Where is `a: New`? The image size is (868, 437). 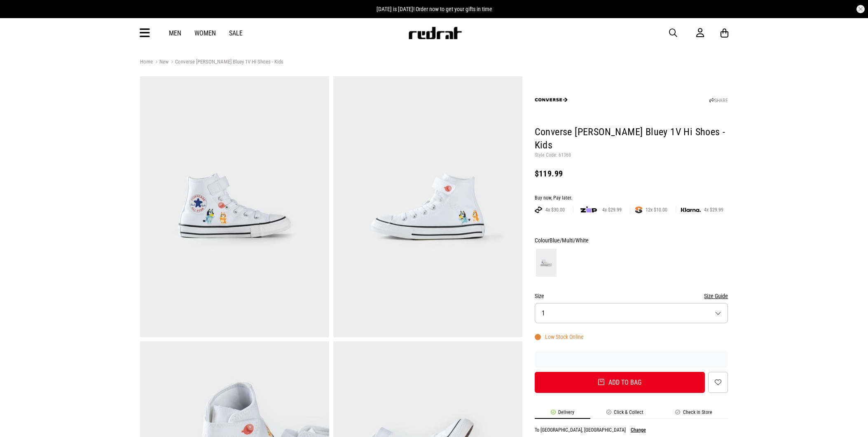
a: New is located at coordinates (161, 62).